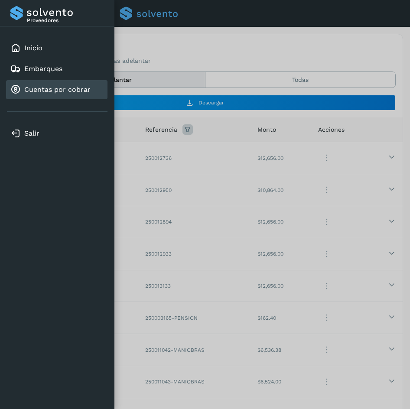 The width and height of the screenshot is (410, 409). I want to click on p: Proveedores, so click(65, 20).